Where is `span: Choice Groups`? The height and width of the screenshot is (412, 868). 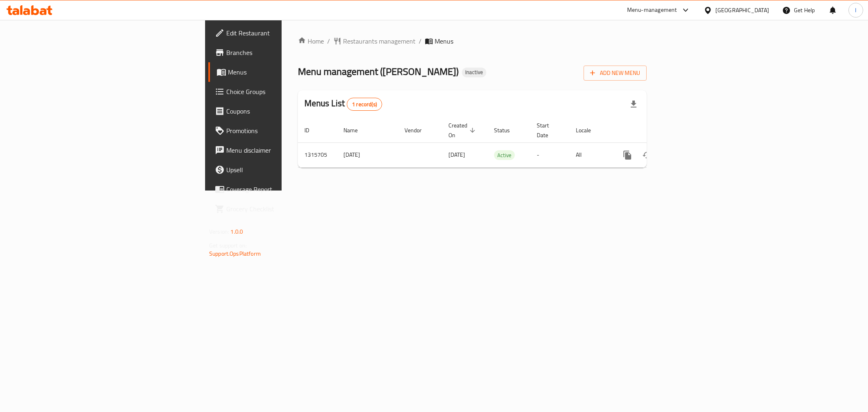
span: Choice Groups is located at coordinates (285, 92).